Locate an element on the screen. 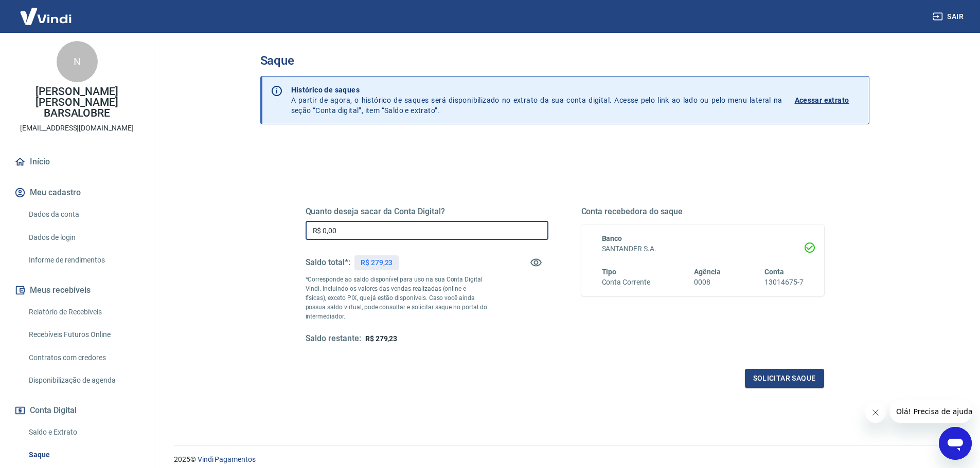 Image resolution: width=980 pixels, height=468 pixels. span: R$ 279,23 is located at coordinates (381, 339).